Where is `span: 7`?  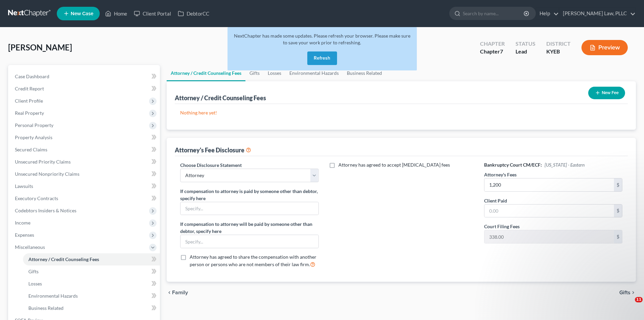
span: 7 is located at coordinates (501, 51).